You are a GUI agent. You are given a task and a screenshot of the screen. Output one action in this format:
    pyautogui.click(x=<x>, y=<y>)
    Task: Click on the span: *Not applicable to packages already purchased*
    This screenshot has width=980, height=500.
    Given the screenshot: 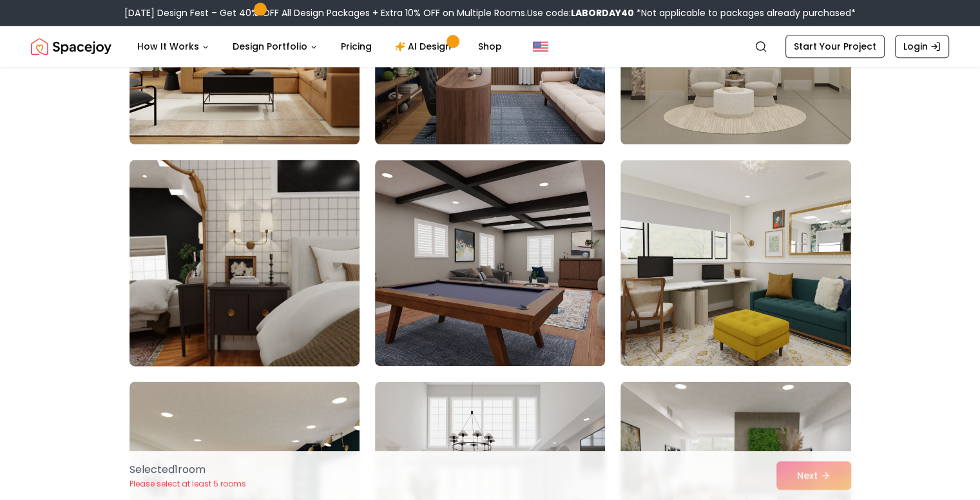 What is the action you would take?
    pyautogui.click(x=745, y=13)
    